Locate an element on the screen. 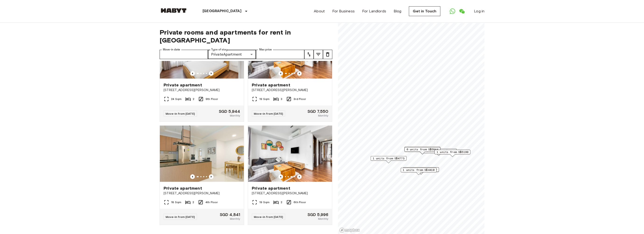 The image size is (644, 234). span: 1 units from S$4841 is located at coordinates (438, 151).